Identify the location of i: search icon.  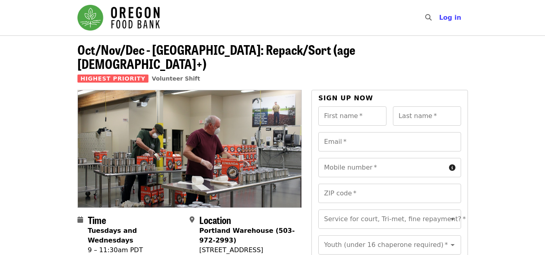
(428, 17).